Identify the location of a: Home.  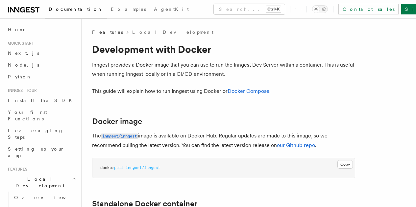
(41, 30).